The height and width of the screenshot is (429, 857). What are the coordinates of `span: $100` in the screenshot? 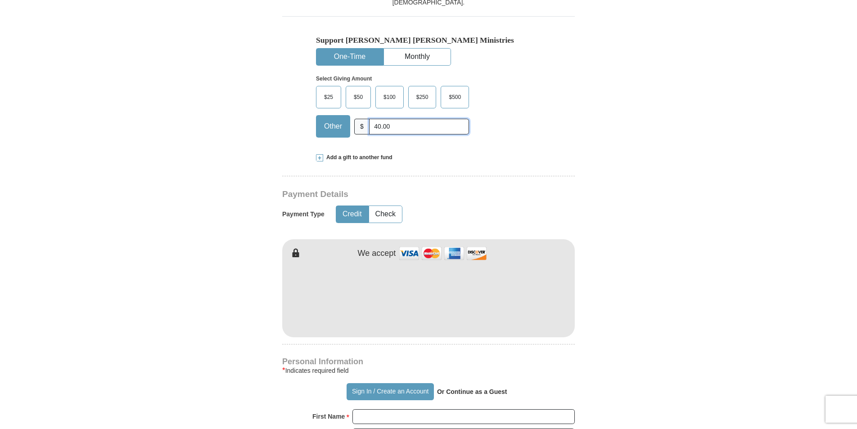 It's located at (389, 97).